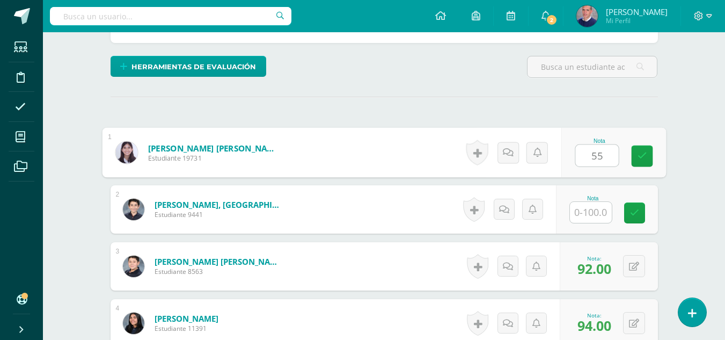 The height and width of the screenshot is (340, 725). What do you see at coordinates (219, 214) in the screenshot?
I see `span: Estudiante 9441` at bounding box center [219, 214].